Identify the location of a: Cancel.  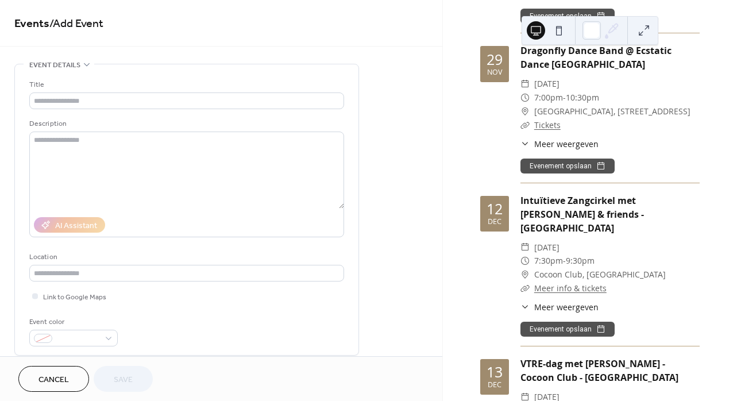
(53, 379).